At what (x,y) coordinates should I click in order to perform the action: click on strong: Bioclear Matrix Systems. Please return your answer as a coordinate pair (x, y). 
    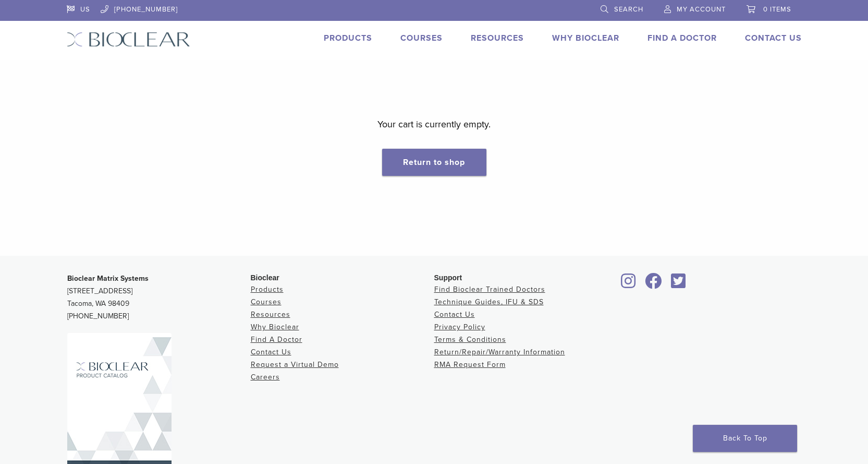
    Looking at the image, I should click on (108, 278).